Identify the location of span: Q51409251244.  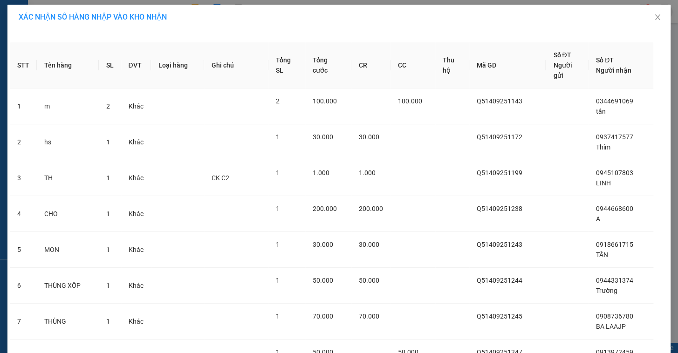
(499, 280).